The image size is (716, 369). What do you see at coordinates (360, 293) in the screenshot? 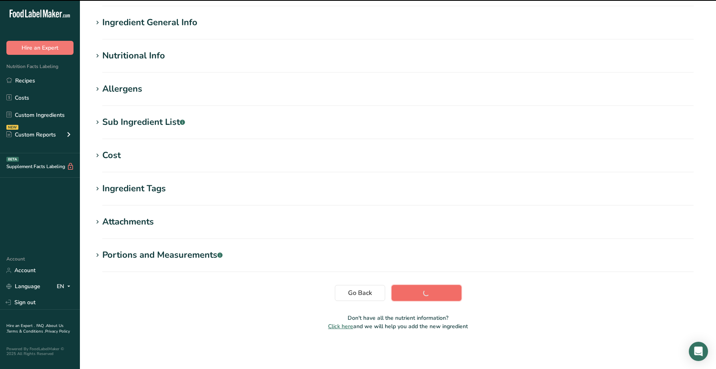
I see `span: Go Back` at bounding box center [360, 293].